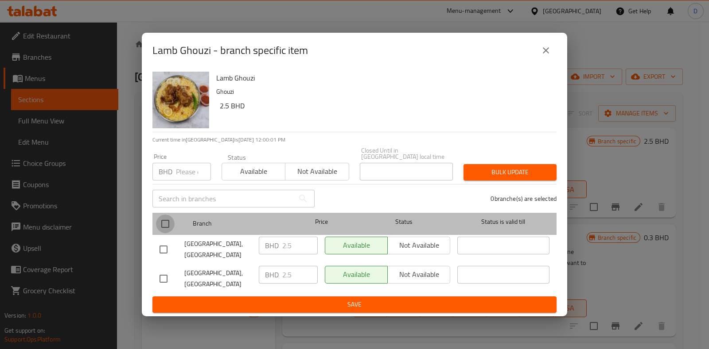 The image size is (709, 349). Describe the element at coordinates (223, 199) in the screenshot. I see `input: Search in branches` at that location.